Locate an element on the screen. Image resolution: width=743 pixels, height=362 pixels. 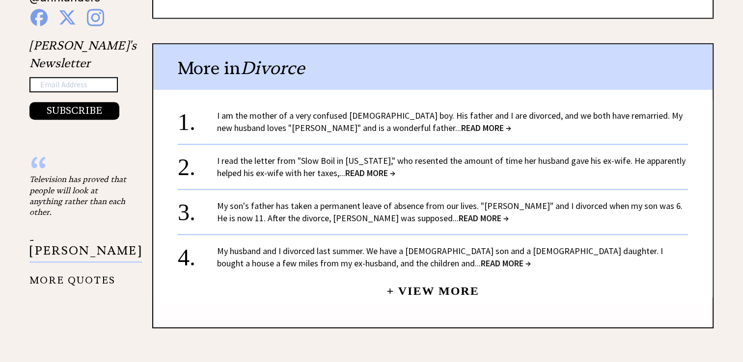
div: 3. is located at coordinates (197, 209).